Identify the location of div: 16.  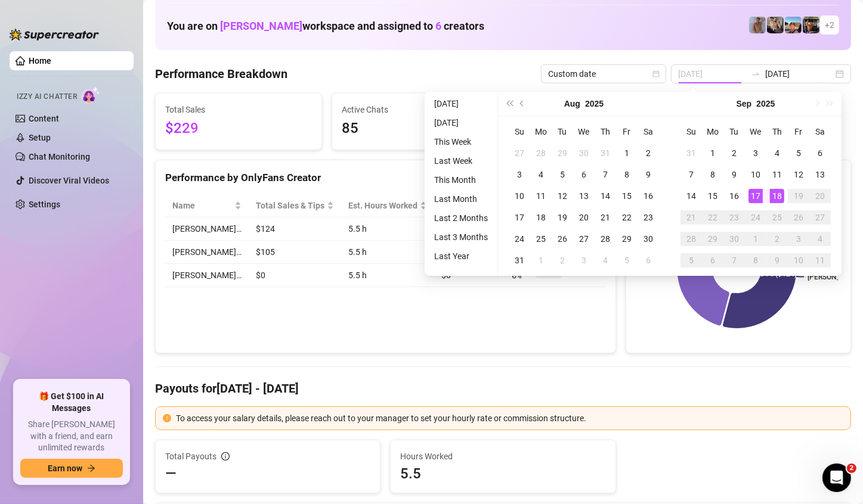
(648, 196).